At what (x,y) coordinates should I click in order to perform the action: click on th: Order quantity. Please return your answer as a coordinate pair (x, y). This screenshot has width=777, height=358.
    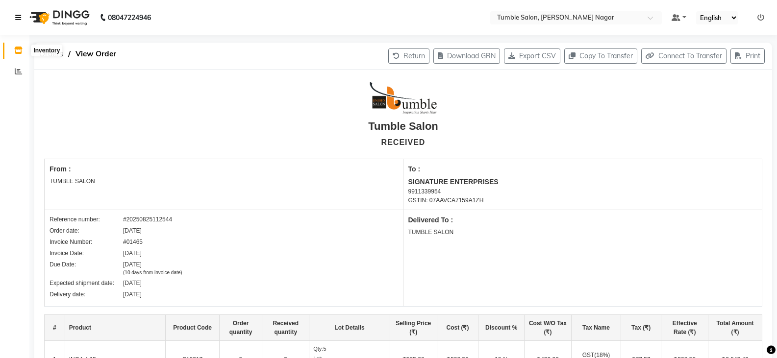
    Looking at the image, I should click on (240, 328).